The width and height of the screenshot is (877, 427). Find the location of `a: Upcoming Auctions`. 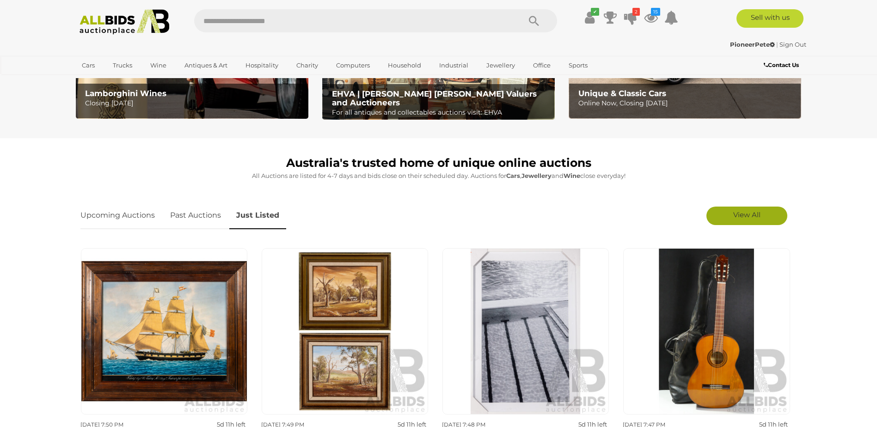

a: Upcoming Auctions is located at coordinates (121, 215).